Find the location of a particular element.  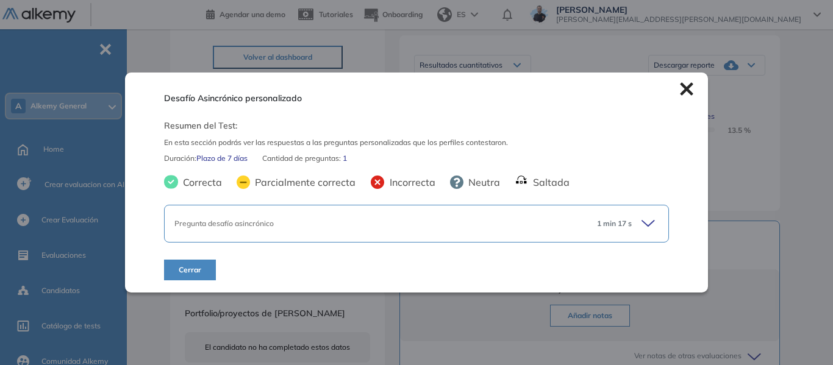

span: 1 is located at coordinates (345, 159).